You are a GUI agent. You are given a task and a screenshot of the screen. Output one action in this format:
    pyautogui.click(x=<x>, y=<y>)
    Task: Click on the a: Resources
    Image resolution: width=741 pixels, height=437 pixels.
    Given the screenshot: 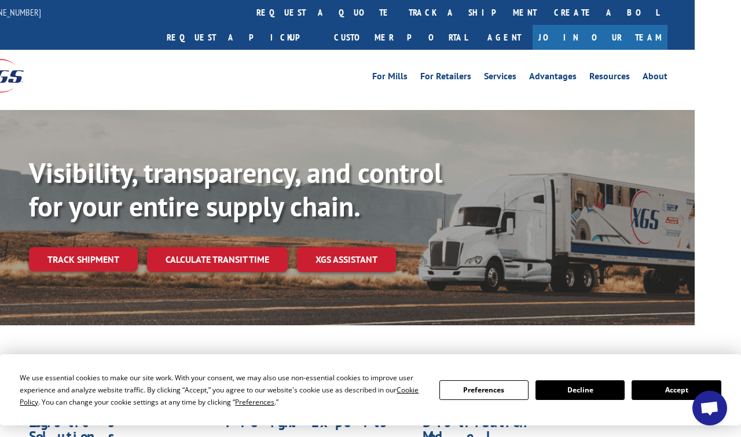 What is the action you would take?
    pyautogui.click(x=610, y=78)
    